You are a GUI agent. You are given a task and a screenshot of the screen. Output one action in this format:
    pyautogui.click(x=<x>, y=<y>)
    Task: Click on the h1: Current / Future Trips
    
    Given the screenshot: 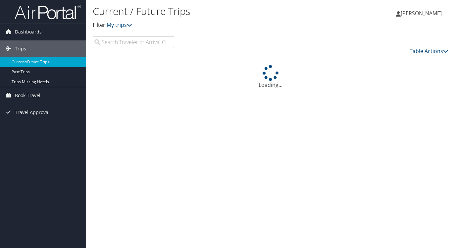 What is the action you would take?
    pyautogui.click(x=211, y=11)
    